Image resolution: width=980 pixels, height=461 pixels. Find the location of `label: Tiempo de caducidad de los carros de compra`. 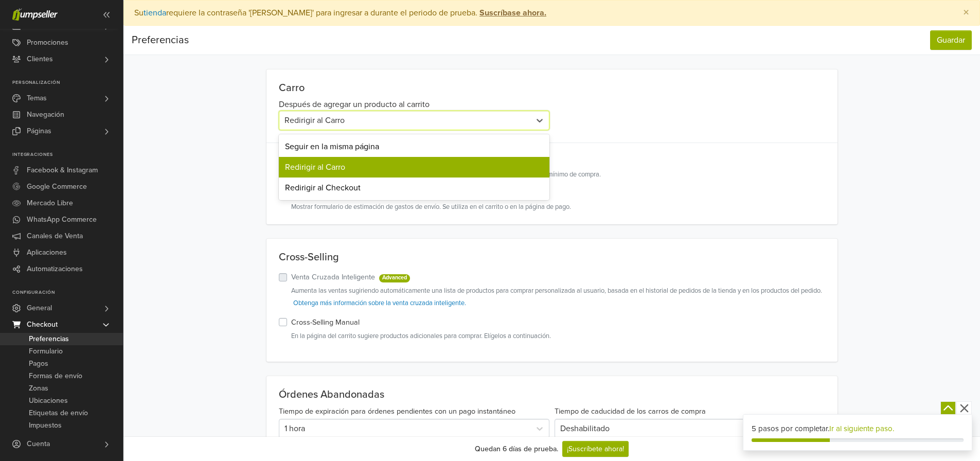

label: Tiempo de caducidad de los carros de compra is located at coordinates (630, 412).